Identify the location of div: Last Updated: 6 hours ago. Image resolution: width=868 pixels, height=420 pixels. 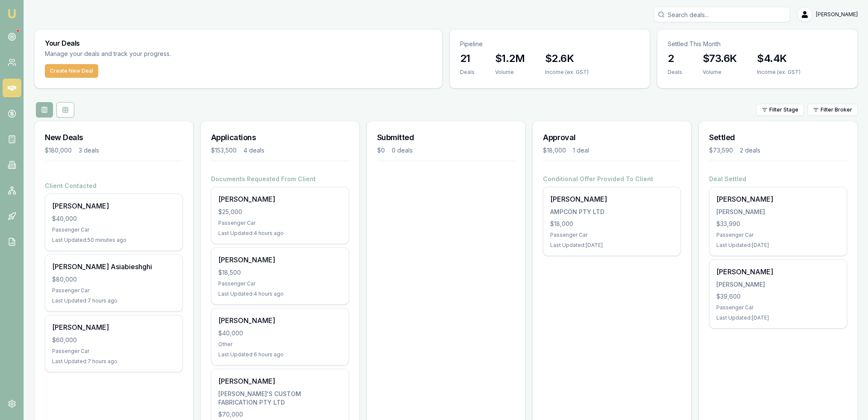
(280, 355).